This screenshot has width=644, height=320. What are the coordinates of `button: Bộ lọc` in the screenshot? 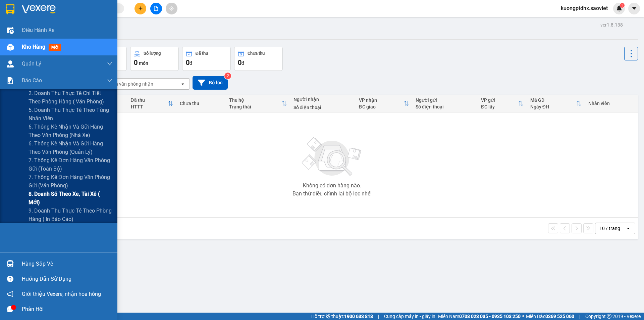 It's located at (210, 83).